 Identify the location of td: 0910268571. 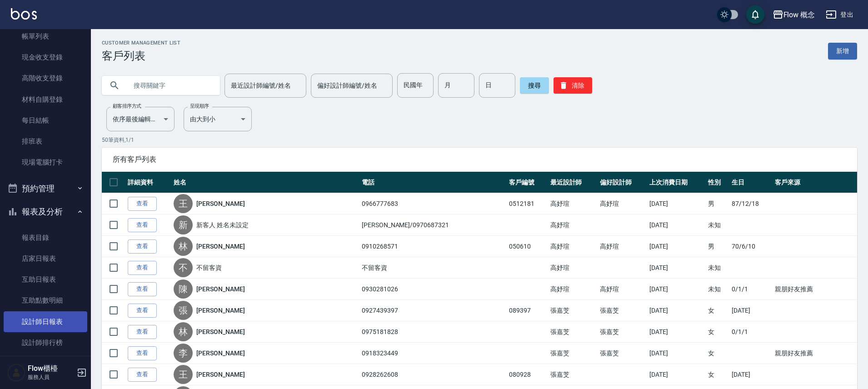
(433, 246).